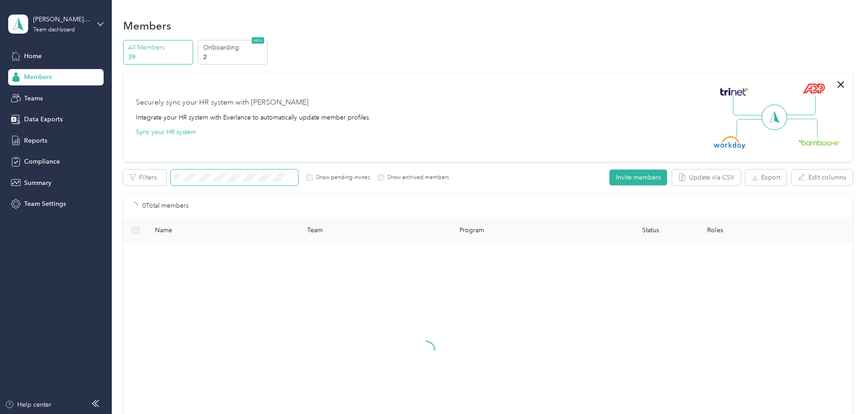  Describe the element at coordinates (819, 142) in the screenshot. I see `img: BambooHR` at that location.